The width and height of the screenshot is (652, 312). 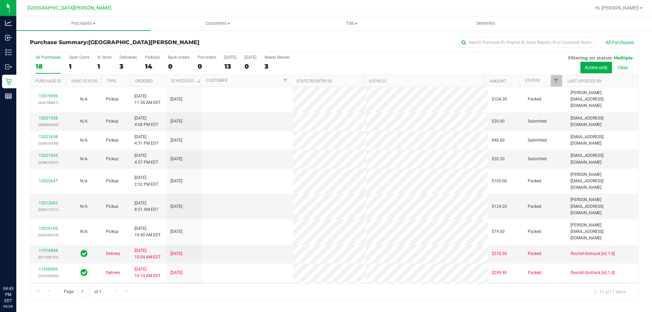 I want to click on span: $124.20, so click(x=499, y=206).